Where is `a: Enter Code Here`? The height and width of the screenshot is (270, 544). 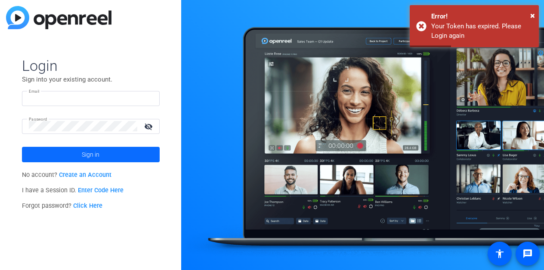
a: Enter Code Here is located at coordinates (101, 191).